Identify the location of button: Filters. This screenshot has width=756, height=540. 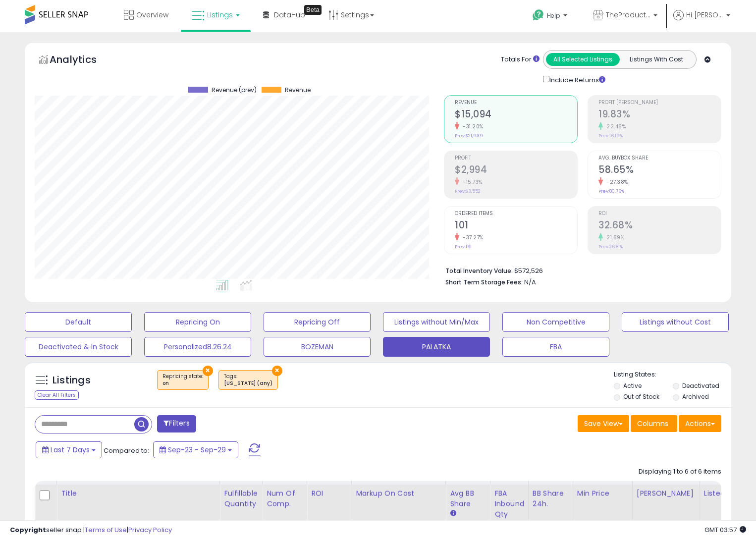
(176, 424).